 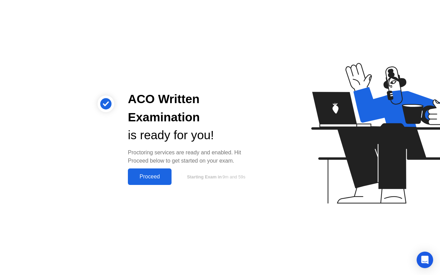 I want to click on div: Proceed, so click(x=150, y=177).